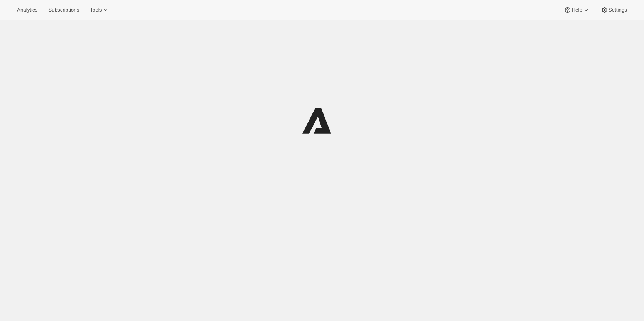 The width and height of the screenshot is (644, 321). What do you see at coordinates (614, 10) in the screenshot?
I see `button: Settings` at bounding box center [614, 10].